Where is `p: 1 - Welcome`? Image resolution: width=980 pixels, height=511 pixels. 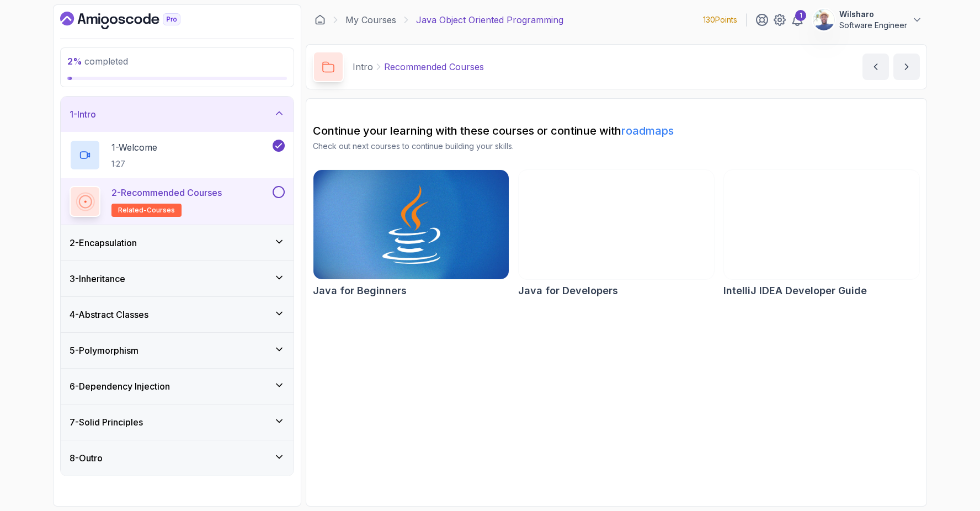
p: 1 - Welcome is located at coordinates (134, 148).